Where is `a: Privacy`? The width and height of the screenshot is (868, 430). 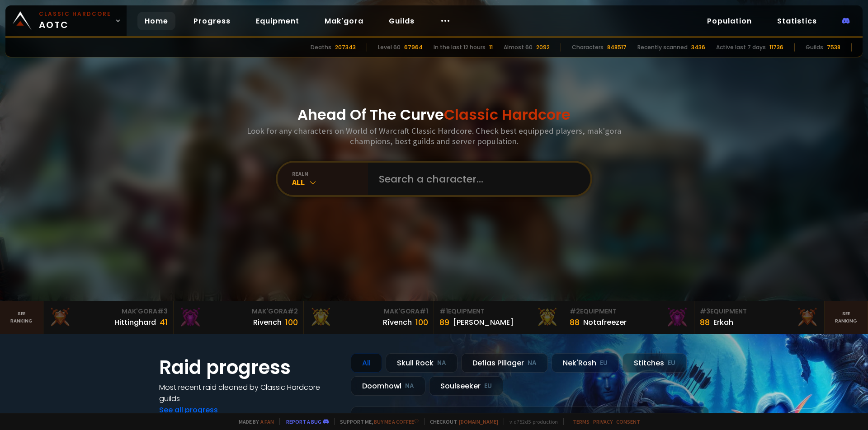 a: Privacy is located at coordinates (603, 422).